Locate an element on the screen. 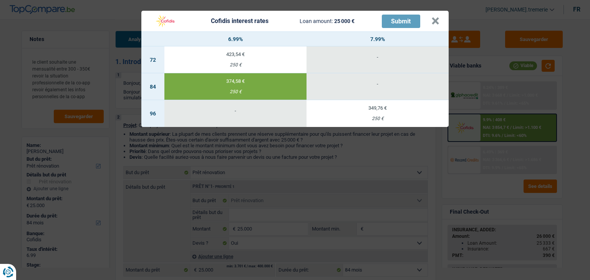 This screenshot has width=590, height=280. td: 72 is located at coordinates (153, 60).